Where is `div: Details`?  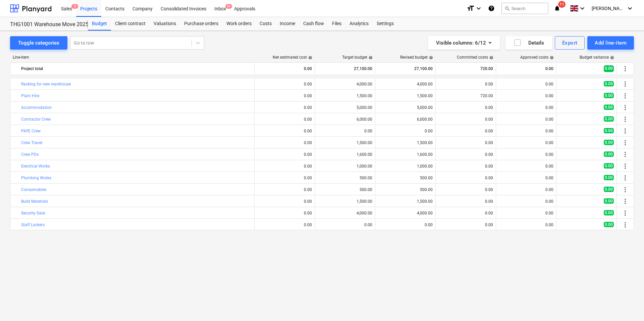 div: Details is located at coordinates (529, 43).